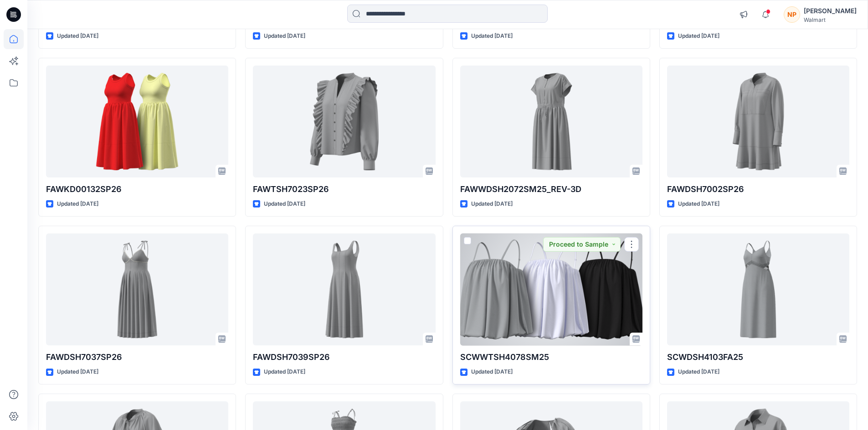  I want to click on p: SCWDSH4103FA25, so click(758, 357).